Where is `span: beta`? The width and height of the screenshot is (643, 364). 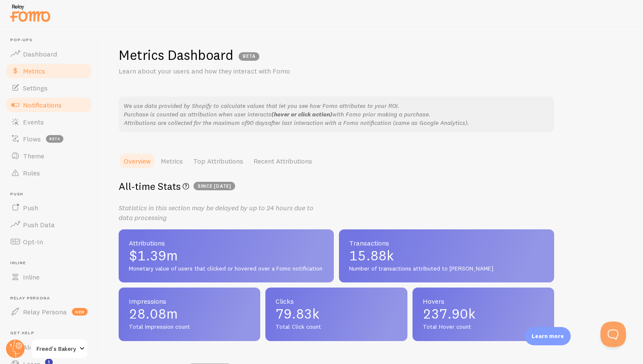 span: beta is located at coordinates (54, 139).